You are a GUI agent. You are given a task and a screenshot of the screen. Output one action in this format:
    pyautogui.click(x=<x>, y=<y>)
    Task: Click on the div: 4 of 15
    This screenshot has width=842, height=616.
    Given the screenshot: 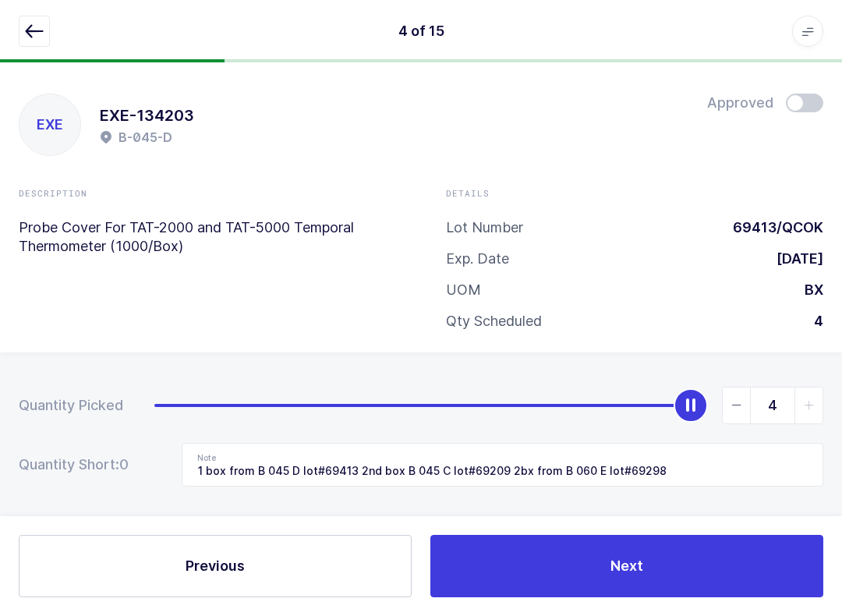 What is the action you would take?
    pyautogui.click(x=421, y=31)
    